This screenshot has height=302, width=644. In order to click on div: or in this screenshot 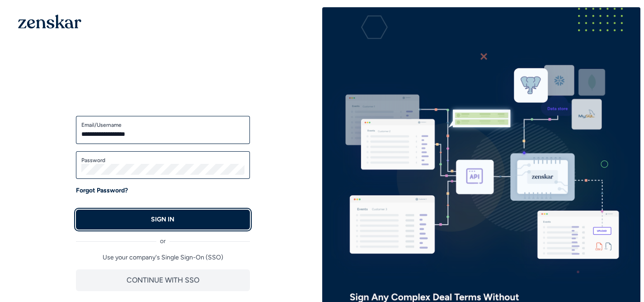, I will do `click(163, 238)`.